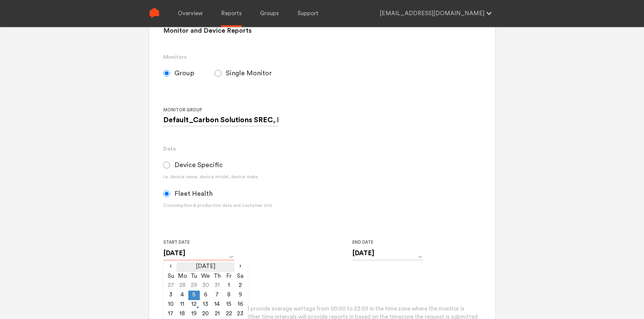 The height and width of the screenshot is (319, 644). What do you see at coordinates (206, 315) in the screenshot?
I see `td: 20` at bounding box center [206, 315].